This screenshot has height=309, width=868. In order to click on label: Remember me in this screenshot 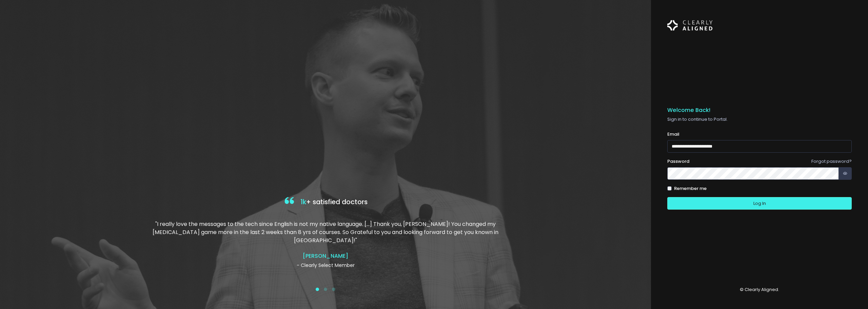, I will do `click(690, 188)`.